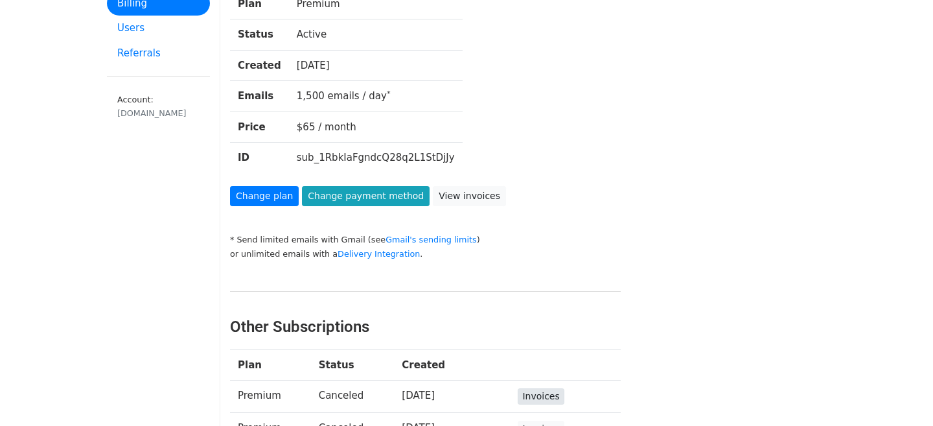  I want to click on th: Emails, so click(259, 97).